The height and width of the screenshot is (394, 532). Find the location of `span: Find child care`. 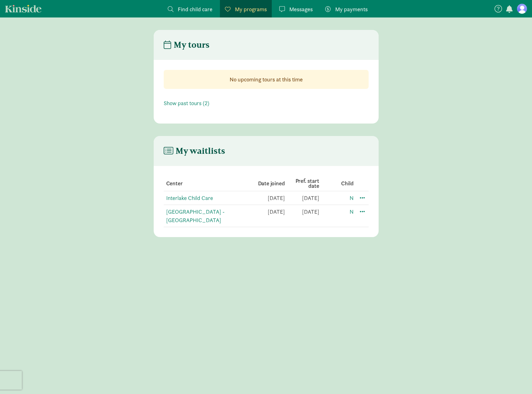

span: Find child care is located at coordinates (195, 9).